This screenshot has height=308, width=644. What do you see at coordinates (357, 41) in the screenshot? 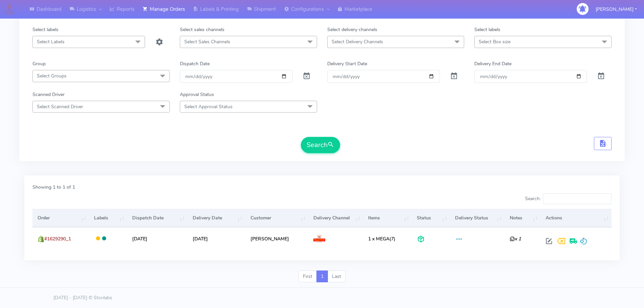
I see `span: Select Delivery Channels` at bounding box center [357, 41].